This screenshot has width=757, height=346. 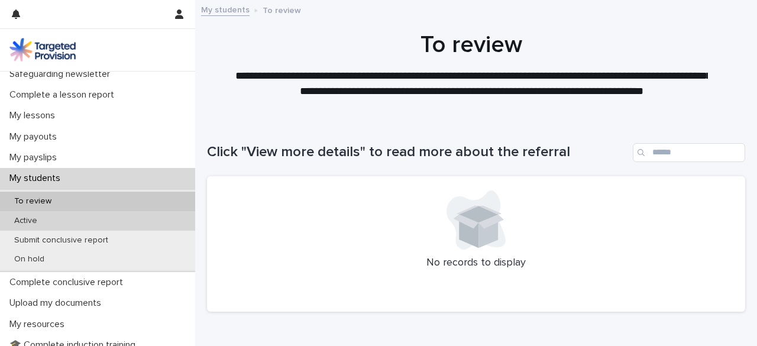 I want to click on h1: To review, so click(x=472, y=45).